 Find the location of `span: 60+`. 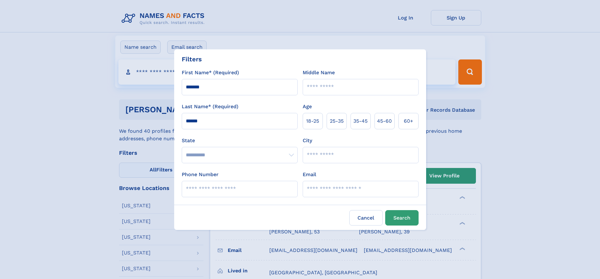

span: 60+ is located at coordinates (408, 121).